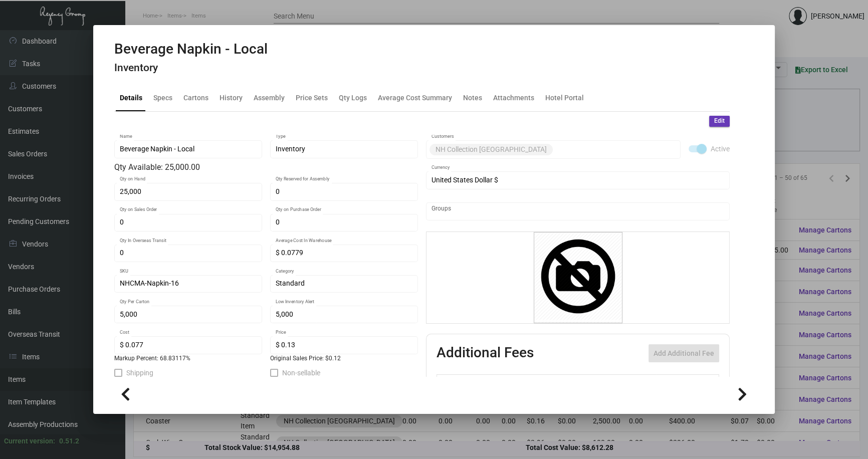 Image resolution: width=868 pixels, height=459 pixels. Describe the element at coordinates (514, 97) in the screenshot. I see `div: Attachments` at that location.